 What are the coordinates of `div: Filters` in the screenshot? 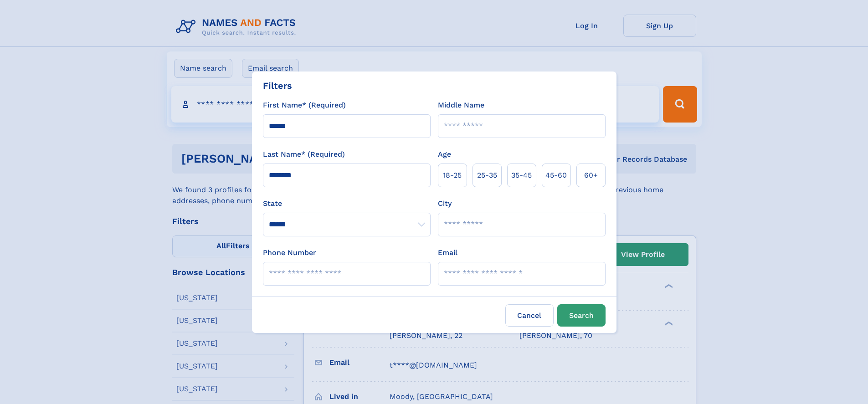 It's located at (278, 85).